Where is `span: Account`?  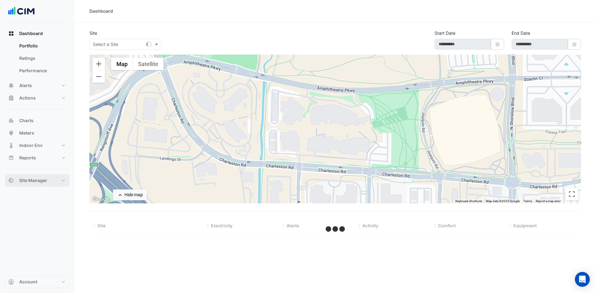 span: Account is located at coordinates (28, 282).